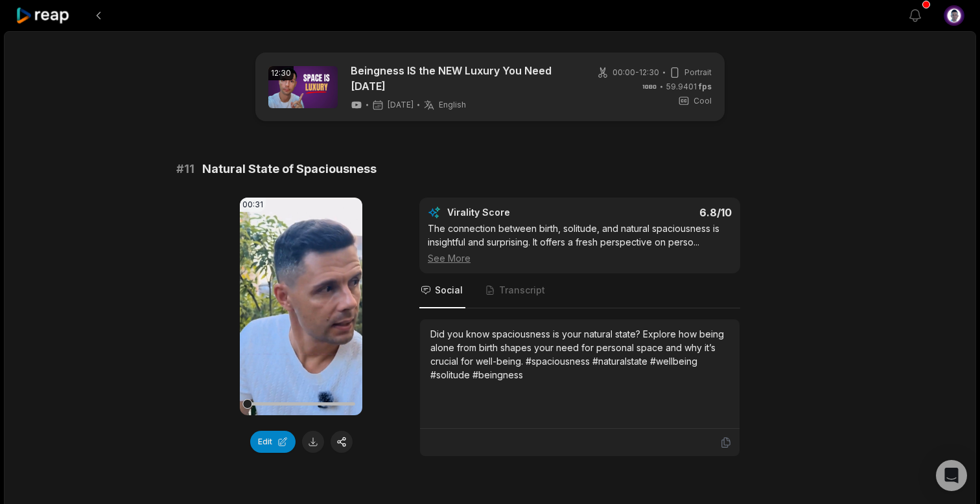  Describe the element at coordinates (662, 213) in the screenshot. I see `div: 6.8 /10` at that location.